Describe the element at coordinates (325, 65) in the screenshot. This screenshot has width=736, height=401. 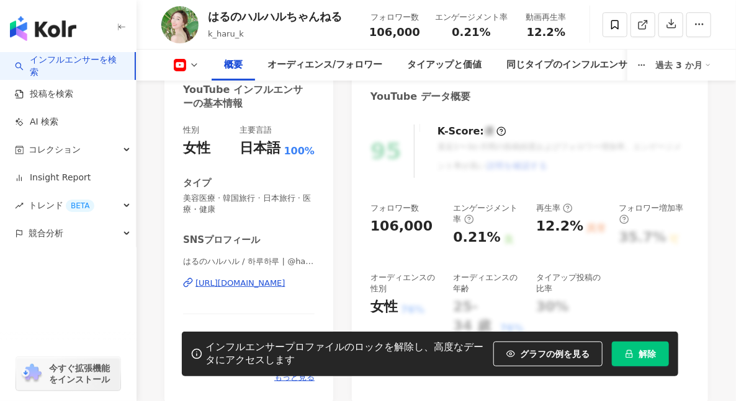
I see `div: オーディエンス/フォロワー` at that location.